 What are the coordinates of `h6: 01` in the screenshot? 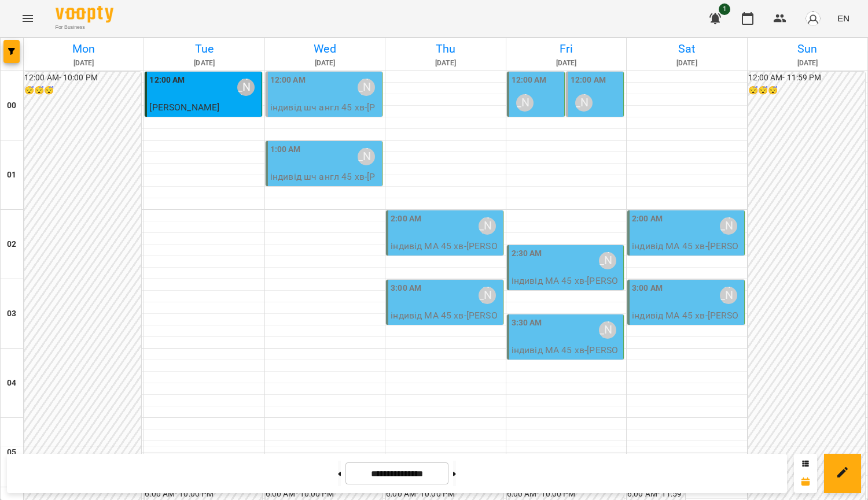 It's located at (12, 175).